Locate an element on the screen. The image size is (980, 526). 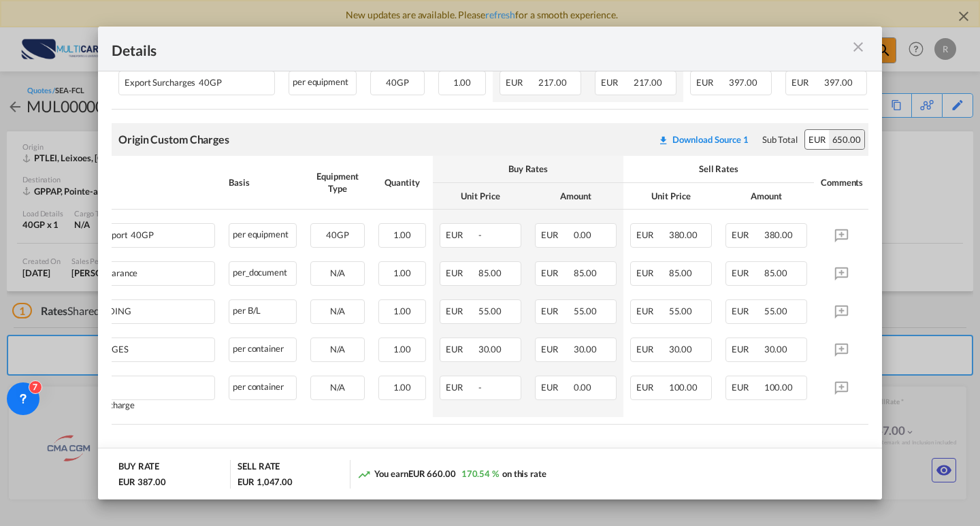
span: EUR 660.00 is located at coordinates (432, 474).